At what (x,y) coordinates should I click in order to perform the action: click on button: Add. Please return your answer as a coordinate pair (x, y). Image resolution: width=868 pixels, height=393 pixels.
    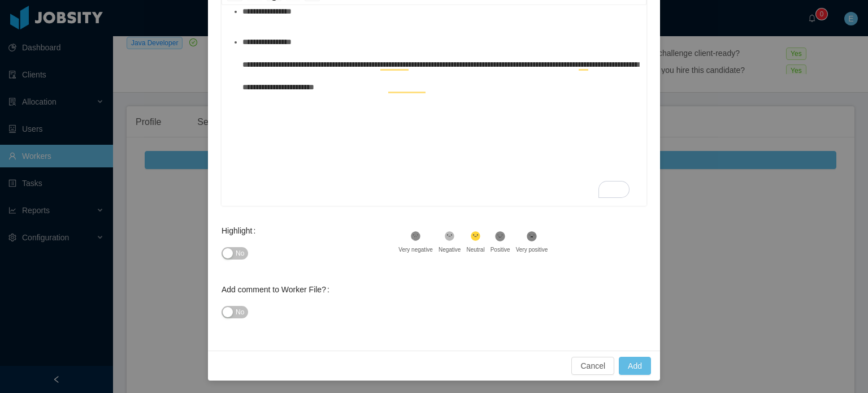
    Looking at the image, I should click on (635, 366).